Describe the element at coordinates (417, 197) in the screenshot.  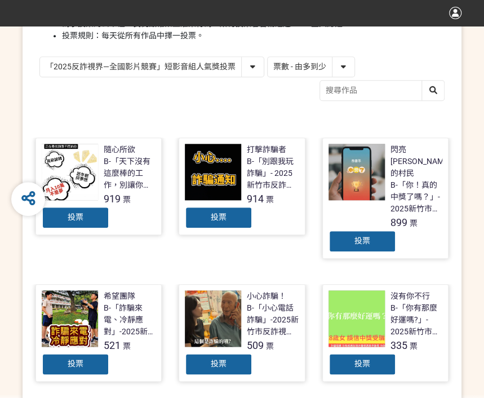
I see `div: B-「你！真的中獎了嗎？」- 2025新竹市反詐視界影片徵件` at that location.